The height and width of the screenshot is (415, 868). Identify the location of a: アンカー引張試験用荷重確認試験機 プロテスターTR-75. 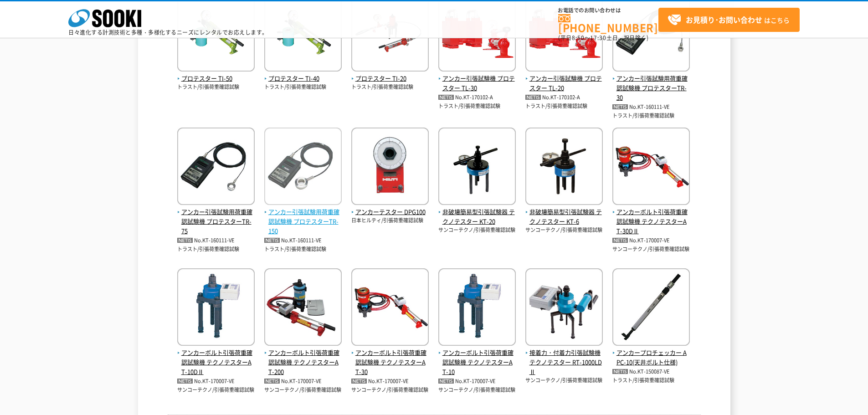
(216, 217).